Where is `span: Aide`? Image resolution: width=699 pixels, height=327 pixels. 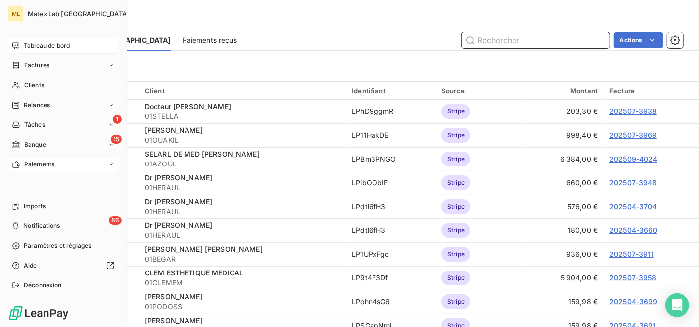
span: Aide is located at coordinates (30, 265).